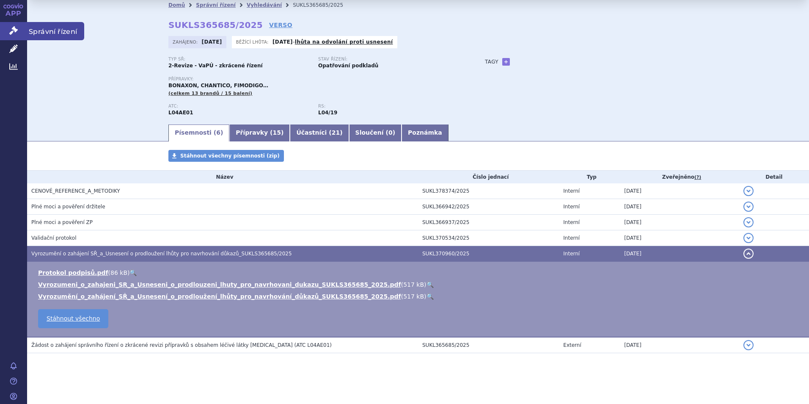 Image resolution: width=809 pixels, height=404 pixels. What do you see at coordinates (318, 79) in the screenshot?
I see `p: Přípravky:` at bounding box center [318, 79].